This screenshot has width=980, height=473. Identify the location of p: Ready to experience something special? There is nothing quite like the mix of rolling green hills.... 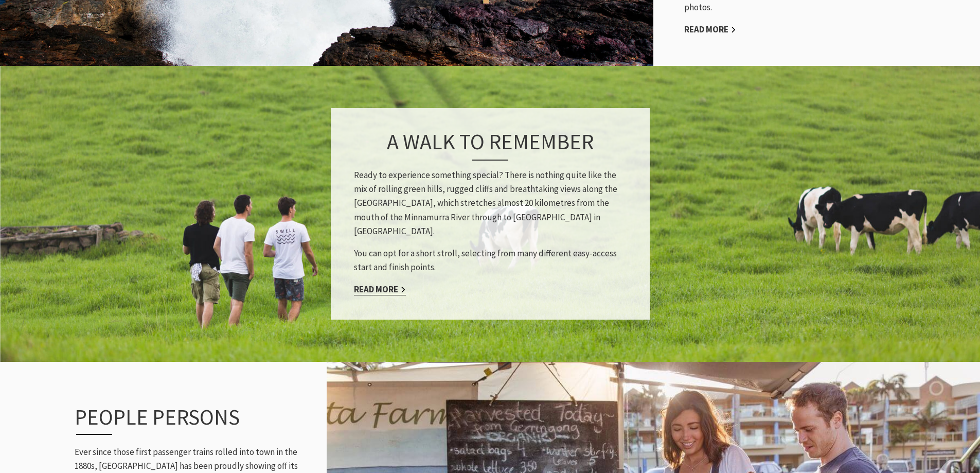
(490, 203).